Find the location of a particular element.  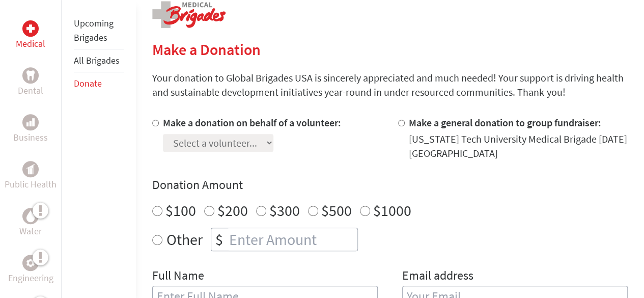

p: Business is located at coordinates (31, 138).